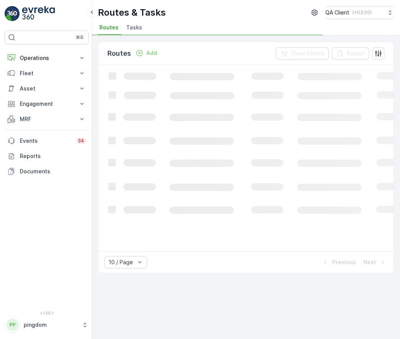 Image resolution: width=400 pixels, height=339 pixels. What do you see at coordinates (47, 171) in the screenshot?
I see `a: Documents` at bounding box center [47, 171].